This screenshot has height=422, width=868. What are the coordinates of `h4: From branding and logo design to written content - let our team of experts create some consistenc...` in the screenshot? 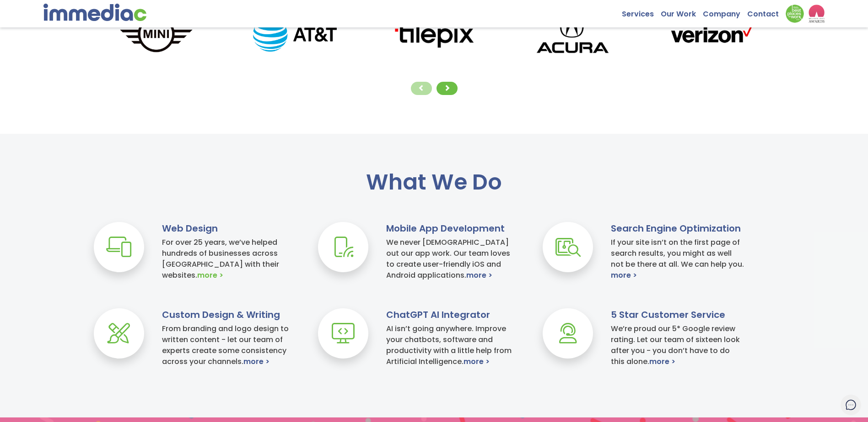 It's located at (229, 346).